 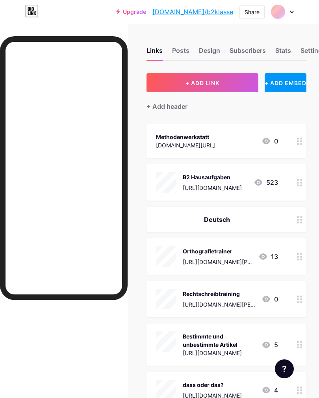 I want to click on div: + ADD EMBED, so click(x=286, y=83).